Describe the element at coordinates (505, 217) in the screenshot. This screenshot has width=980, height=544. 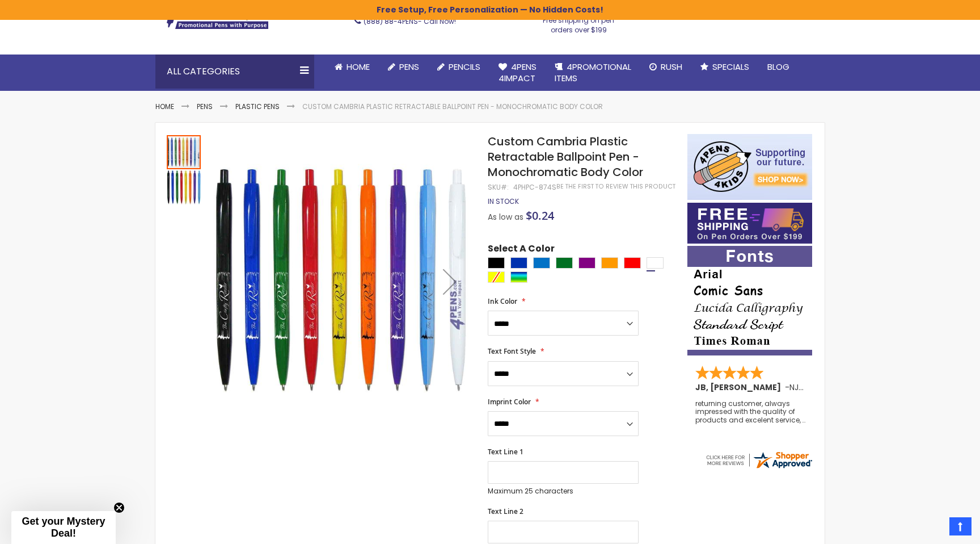
I see `span: As low as` at that location.